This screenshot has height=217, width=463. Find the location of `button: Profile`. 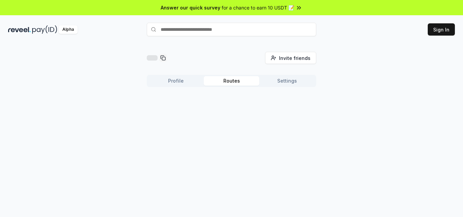

button: Profile is located at coordinates (176, 81).